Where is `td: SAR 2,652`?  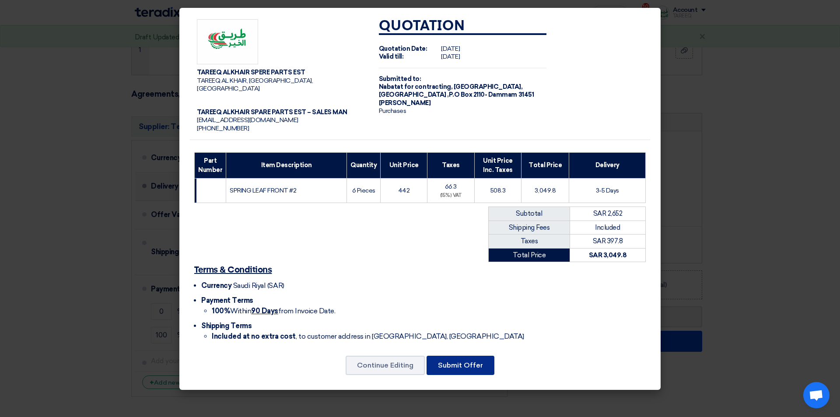
td: SAR 2,652 is located at coordinates (607, 214).